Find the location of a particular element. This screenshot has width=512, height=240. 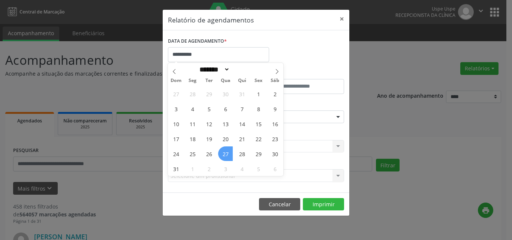

button: Close is located at coordinates (342, 19).